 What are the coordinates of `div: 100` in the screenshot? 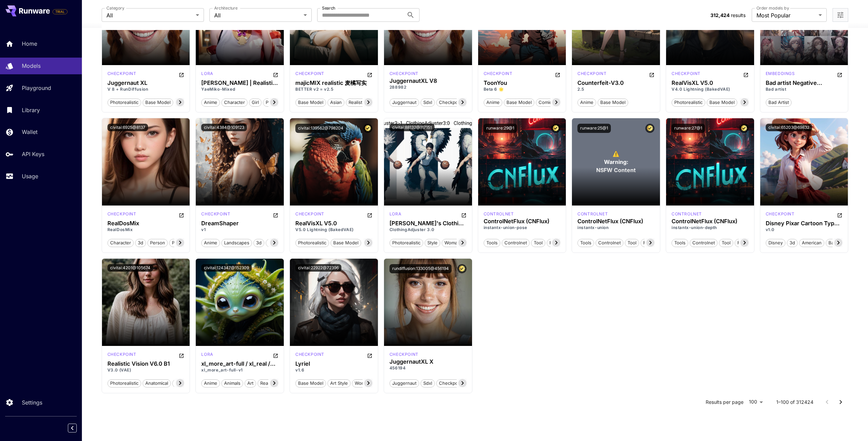 It's located at (756, 402).